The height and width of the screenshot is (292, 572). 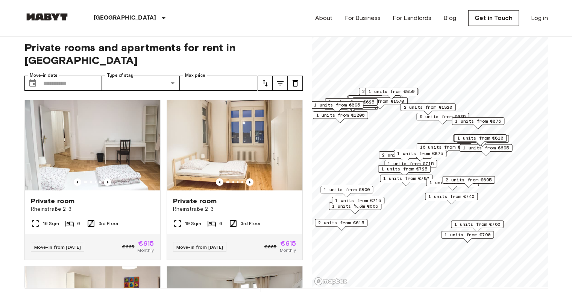 I want to click on button: Choose date, so click(x=33, y=83).